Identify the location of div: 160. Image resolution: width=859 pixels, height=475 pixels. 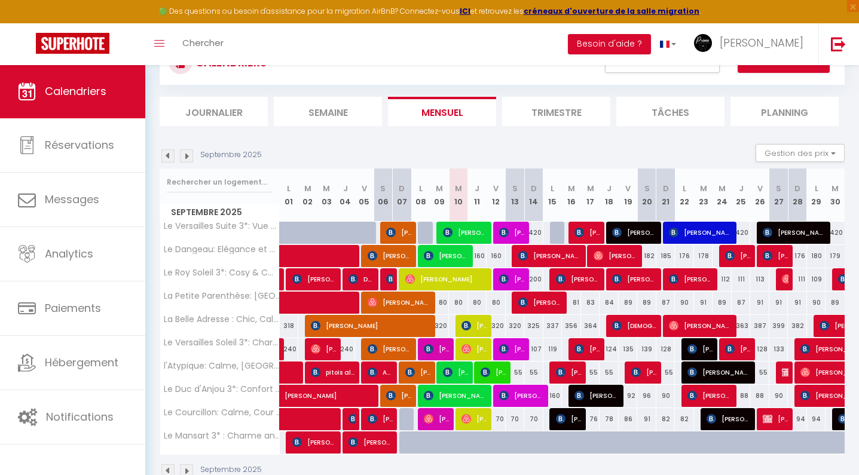
(553, 396).